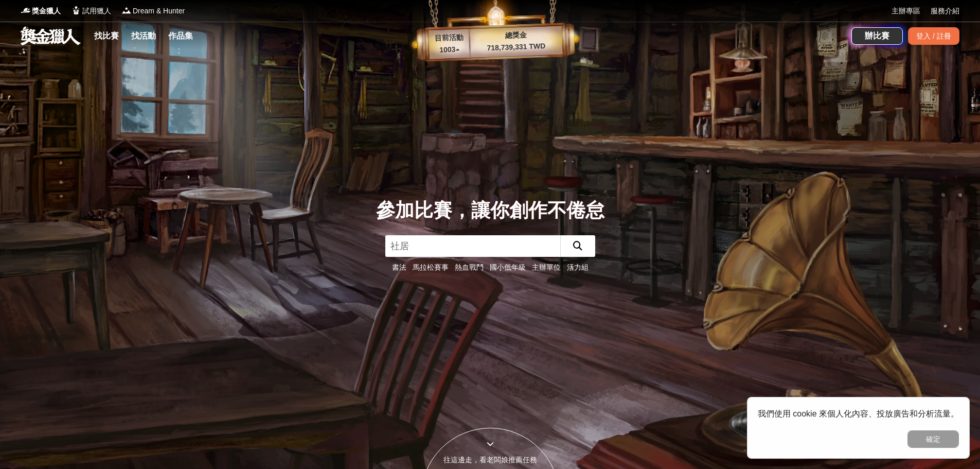  What do you see at coordinates (859, 414) in the screenshot?
I see `span: 我們使用 cookie 來個人化內容、投放廣告和分析流量。` at bounding box center [859, 414].